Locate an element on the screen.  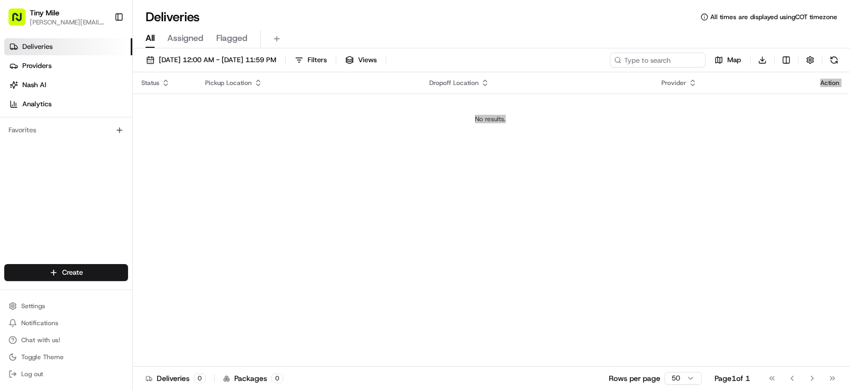
button: Log out is located at coordinates (66, 374).